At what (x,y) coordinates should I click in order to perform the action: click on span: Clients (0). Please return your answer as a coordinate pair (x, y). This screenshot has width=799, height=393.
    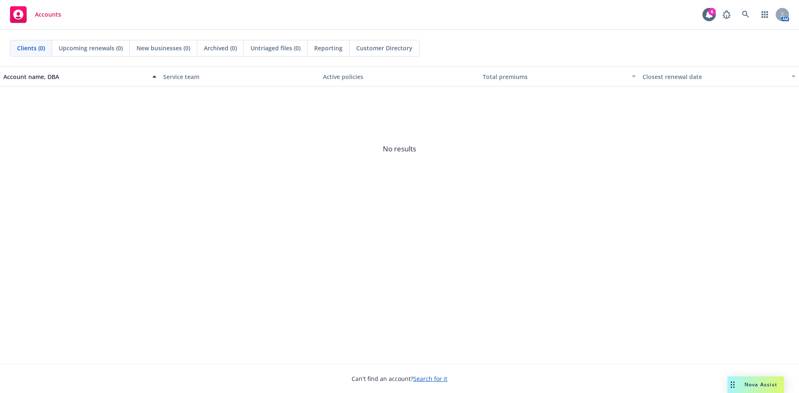
    Looking at the image, I should click on (31, 48).